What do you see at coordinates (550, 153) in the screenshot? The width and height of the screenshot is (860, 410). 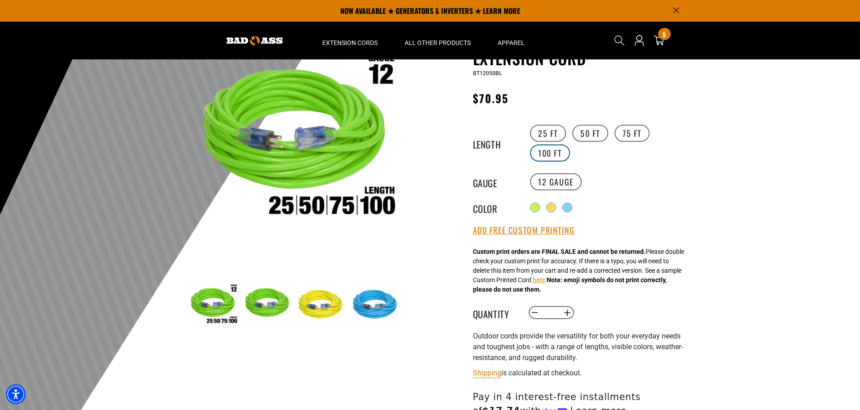 I see `label: 100 FT` at bounding box center [550, 153].